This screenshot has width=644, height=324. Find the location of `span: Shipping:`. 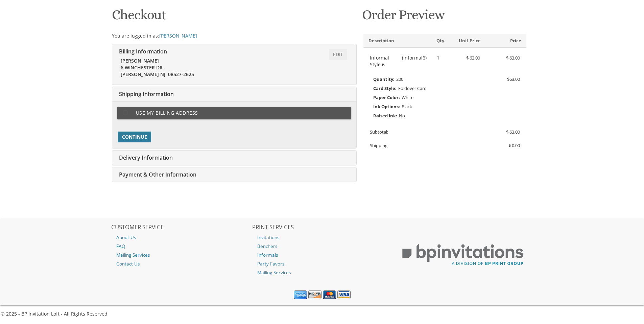

span: Shipping: is located at coordinates (379, 145).